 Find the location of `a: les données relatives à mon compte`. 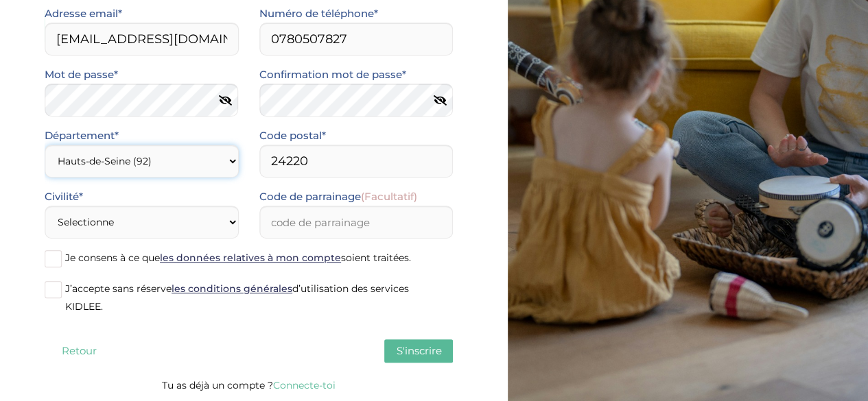

a: les données relatives à mon compte is located at coordinates (251, 258).